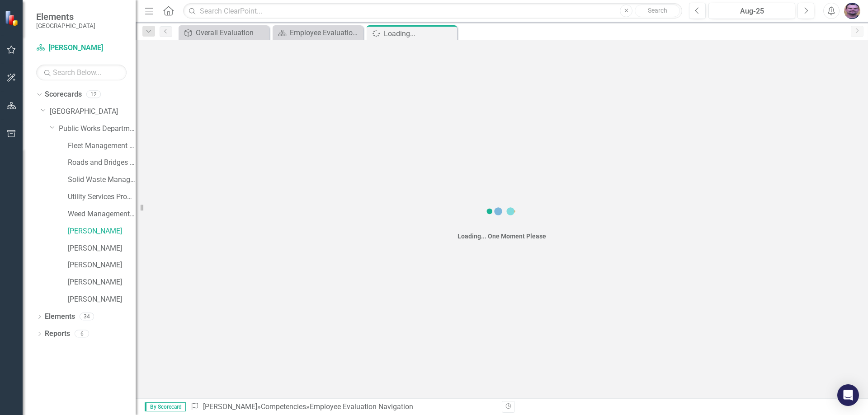 The width and height of the screenshot is (868, 415). What do you see at coordinates (102, 179) in the screenshot?
I see `a: Solid Waste Management Program` at bounding box center [102, 179].